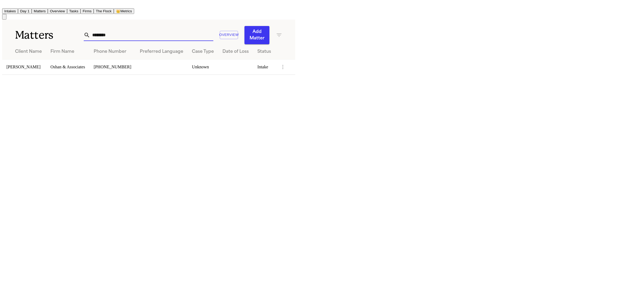 This screenshot has height=305, width=644. What do you see at coordinates (74, 11) in the screenshot?
I see `a: Tasks` at bounding box center [74, 11].